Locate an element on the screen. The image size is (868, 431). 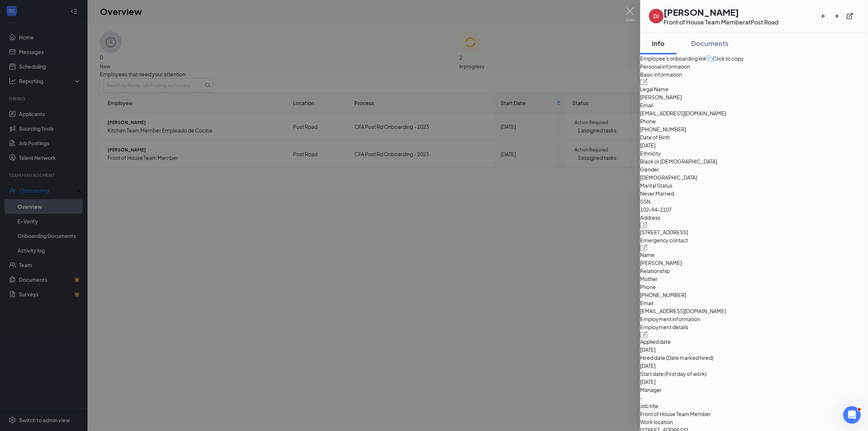
span: 102-94-2107 is located at coordinates (754, 210).